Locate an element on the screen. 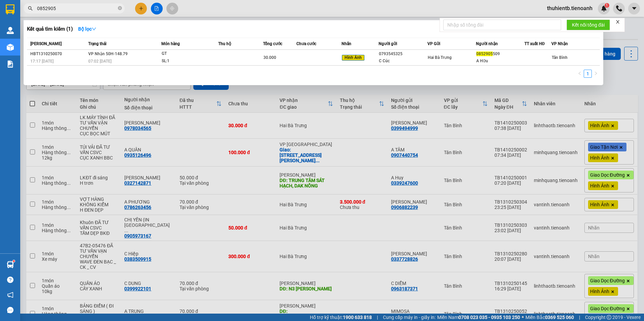 The width and height of the screenshot is (644, 321). a: 1 is located at coordinates (588, 74).